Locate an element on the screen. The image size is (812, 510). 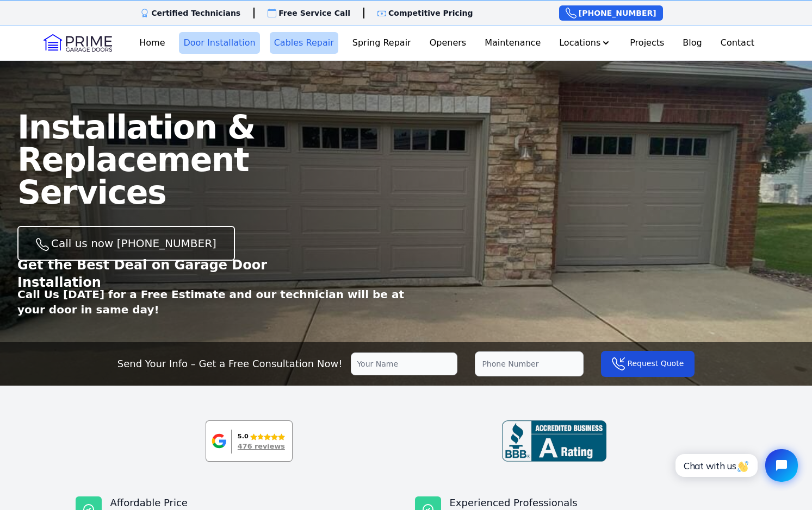
p: Certified Technicians is located at coordinates (196, 13).